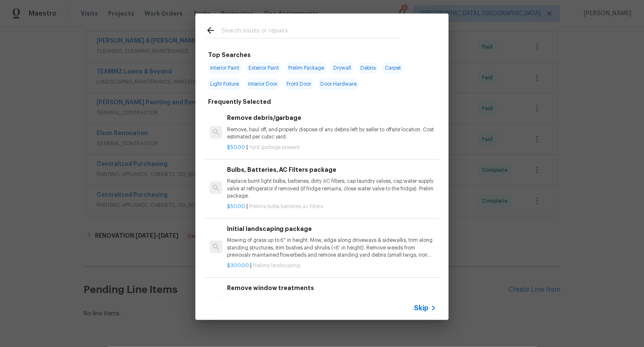 The image size is (644, 347). What do you see at coordinates (393, 68) in the screenshot?
I see `span: Carpet` at bounding box center [393, 68].